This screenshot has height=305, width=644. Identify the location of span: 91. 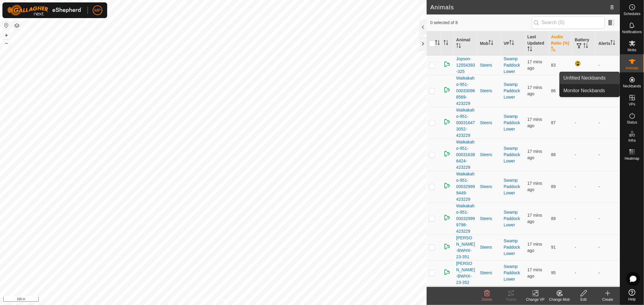
(554, 247).